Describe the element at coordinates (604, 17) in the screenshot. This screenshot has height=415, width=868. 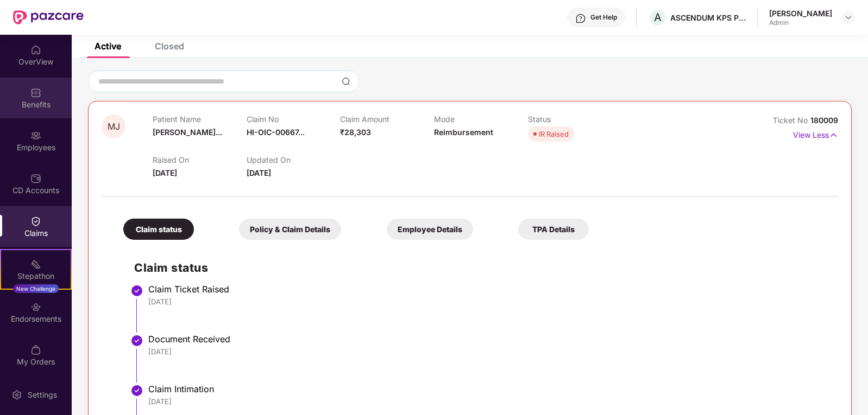
I see `div: Get Help` at that location.